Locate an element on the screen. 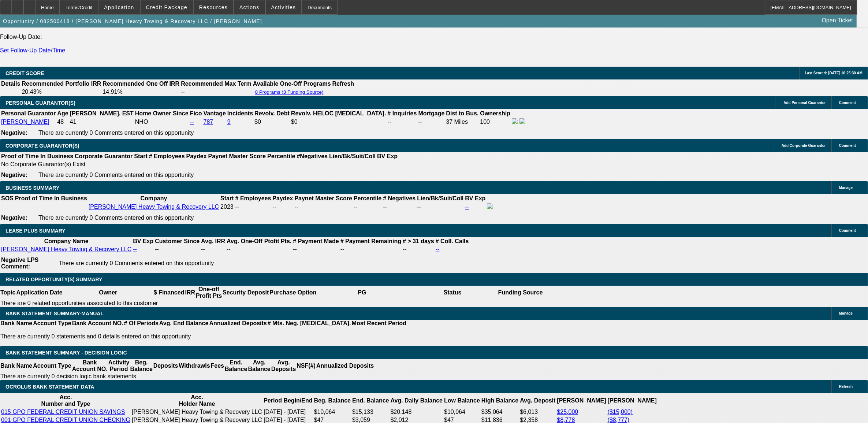  th: End. Balance is located at coordinates (236, 366).